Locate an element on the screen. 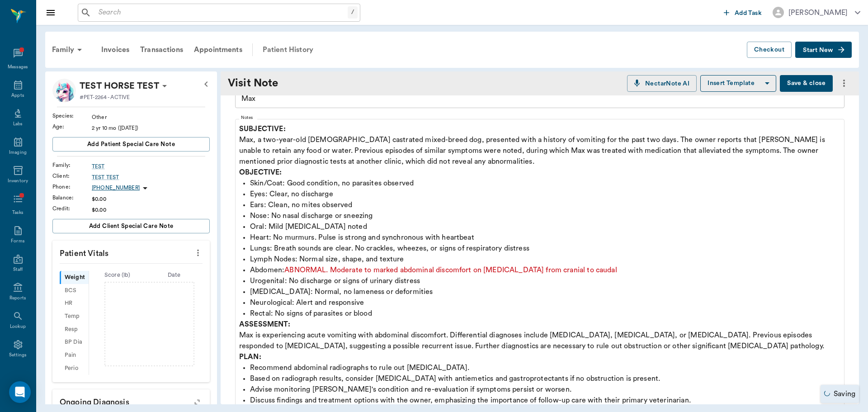 The image size is (868, 412). button: Add patient Special Care Note is located at coordinates (131, 144).